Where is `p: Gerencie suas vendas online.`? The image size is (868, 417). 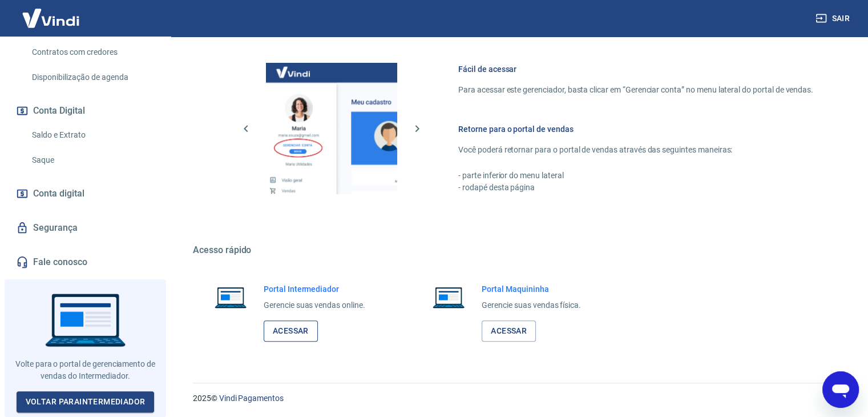 p: Gerencie suas vendas online. is located at coordinates (314, 305).